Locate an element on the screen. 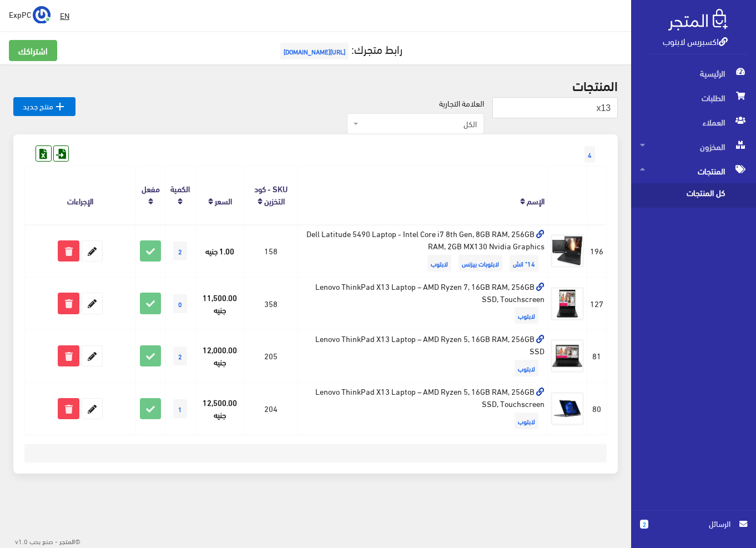 This screenshot has height=548, width=756. h2: المنتجات is located at coordinates (315, 85).